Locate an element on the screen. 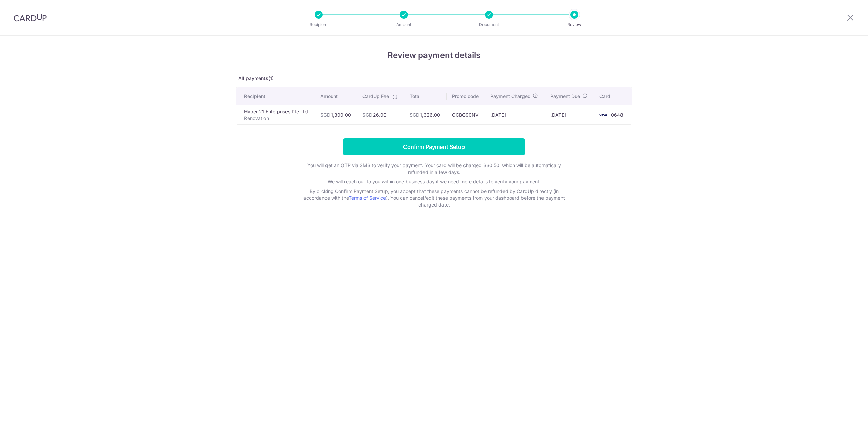  th: Recipient is located at coordinates (275, 96).